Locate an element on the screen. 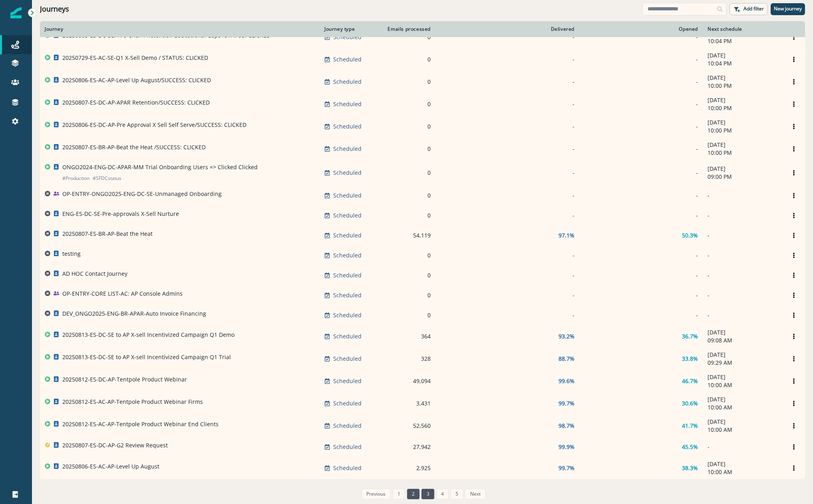 The height and width of the screenshot is (504, 813). p: 20250813-ES-DC-SE to AP X-sell Incentivized Campaign Q1 Demo is located at coordinates (149, 335).